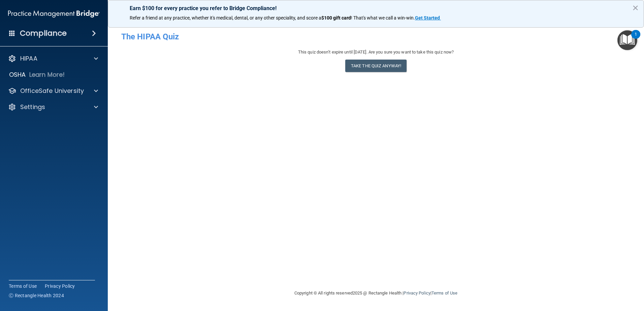  I want to click on div: 1, so click(636, 39).